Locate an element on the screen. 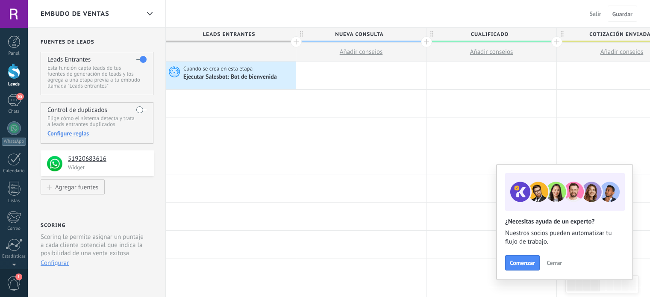  span: Nuestros socios pueden automatizar tu flujo de trabajo. is located at coordinates (565, 238).